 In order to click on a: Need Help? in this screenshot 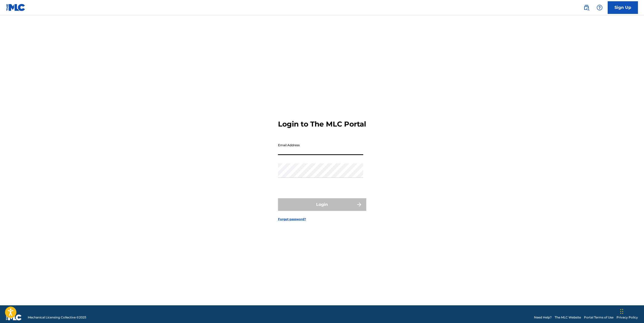, I will do `click(543, 317)`.